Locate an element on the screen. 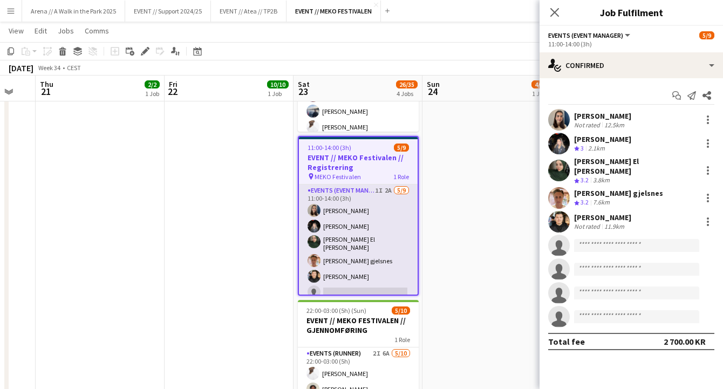 This screenshot has height=389, width=723. span: 11:00-14:00 (3h) is located at coordinates (329, 147).